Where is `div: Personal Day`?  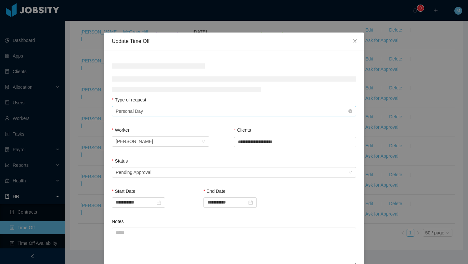 div: Personal Day is located at coordinates (129, 111).